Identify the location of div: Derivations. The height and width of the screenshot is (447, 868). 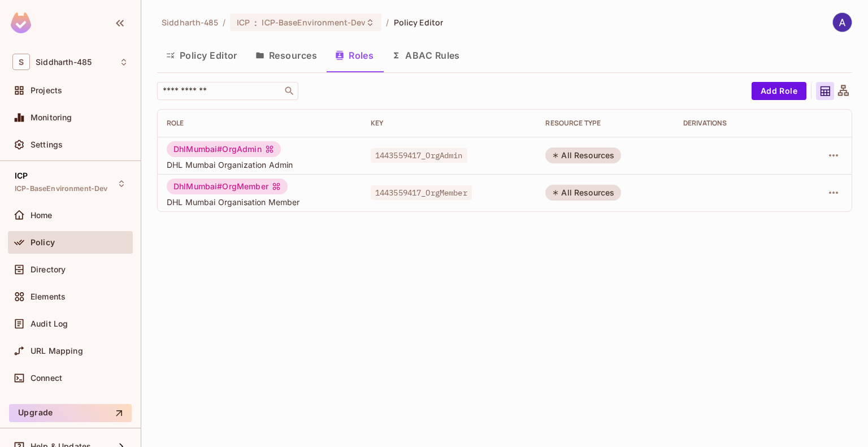
(736, 123).